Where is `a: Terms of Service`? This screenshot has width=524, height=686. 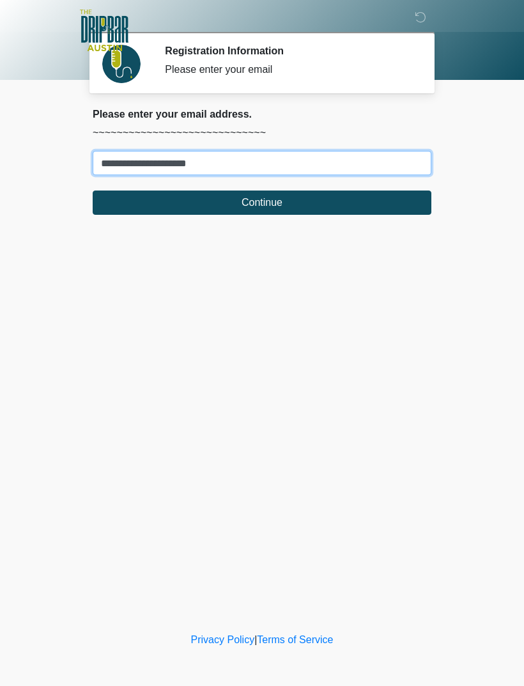
a: Terms of Service is located at coordinates (295, 639).